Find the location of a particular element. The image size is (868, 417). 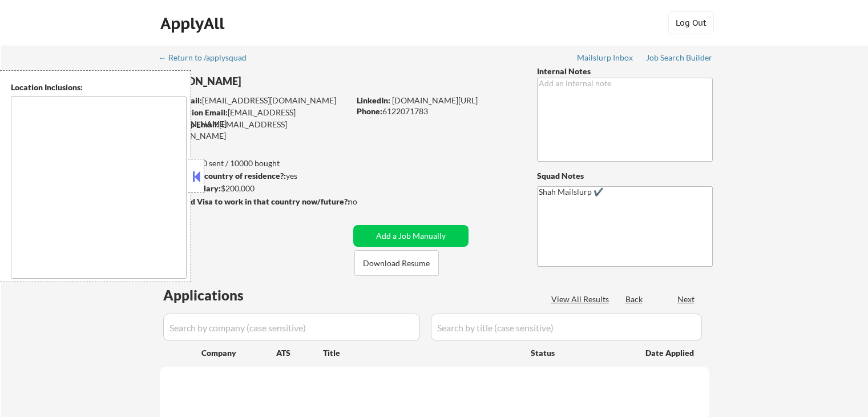

a: ← Return to /applysquad is located at coordinates (208, 59).